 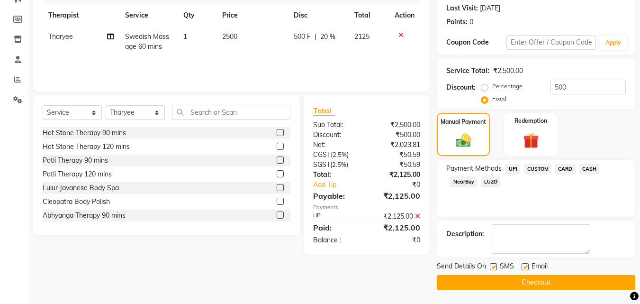 I want to click on div: ₹2,023.81, so click(x=397, y=144).